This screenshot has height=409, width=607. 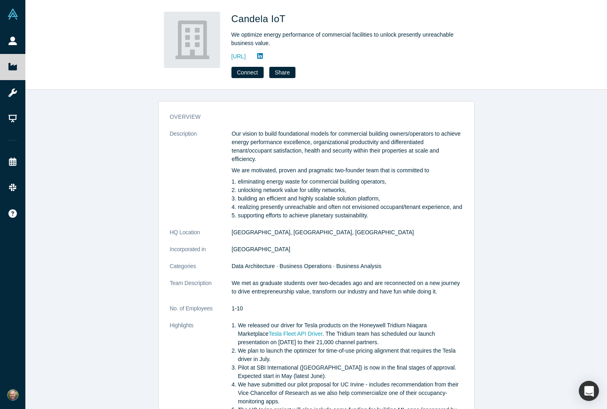 I want to click on li: unlocking network value for utility networks,, so click(x=350, y=190).